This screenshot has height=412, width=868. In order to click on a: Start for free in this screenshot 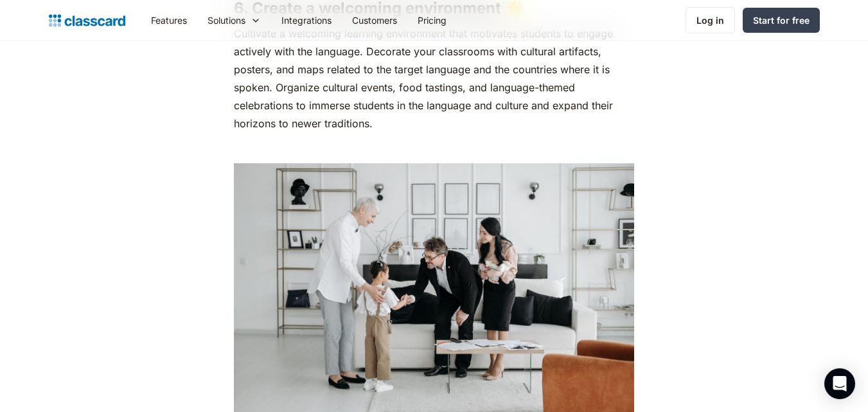, I will do `click(782, 20)`.